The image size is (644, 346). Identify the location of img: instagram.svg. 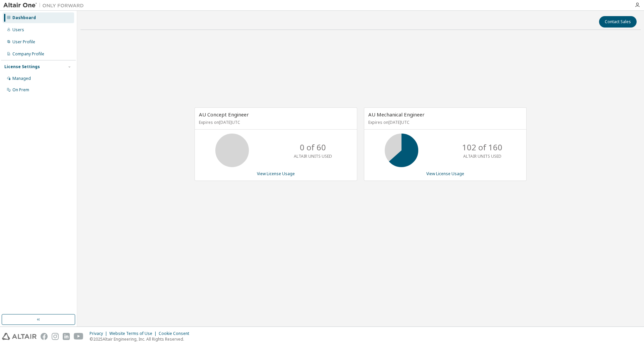
(55, 336).